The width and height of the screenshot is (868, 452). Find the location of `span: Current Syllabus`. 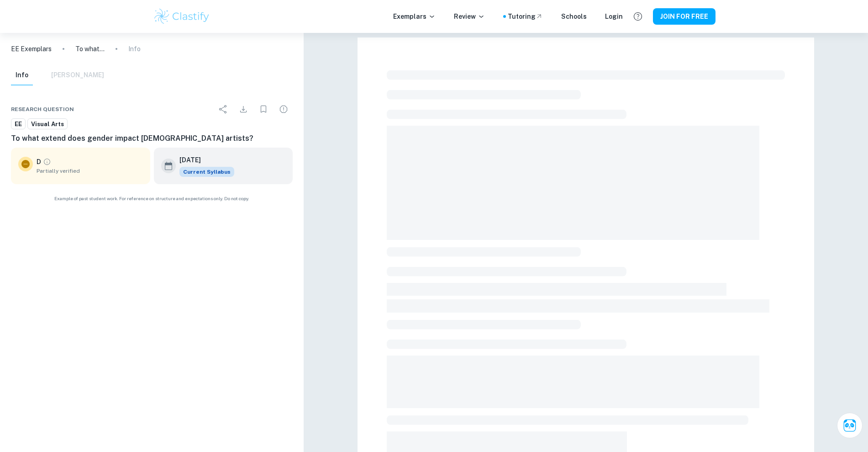

span: Current Syllabus is located at coordinates (206, 172).